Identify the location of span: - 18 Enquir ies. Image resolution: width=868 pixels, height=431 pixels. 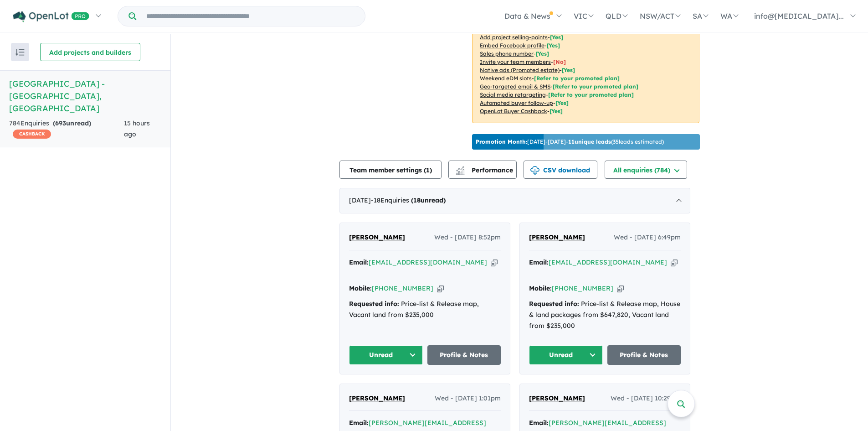
(408, 200).